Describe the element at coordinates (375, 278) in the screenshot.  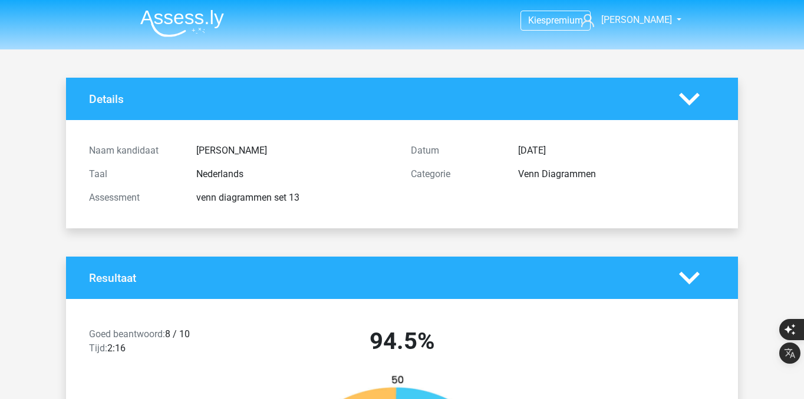
I see `h4: Resultaat` at that location.